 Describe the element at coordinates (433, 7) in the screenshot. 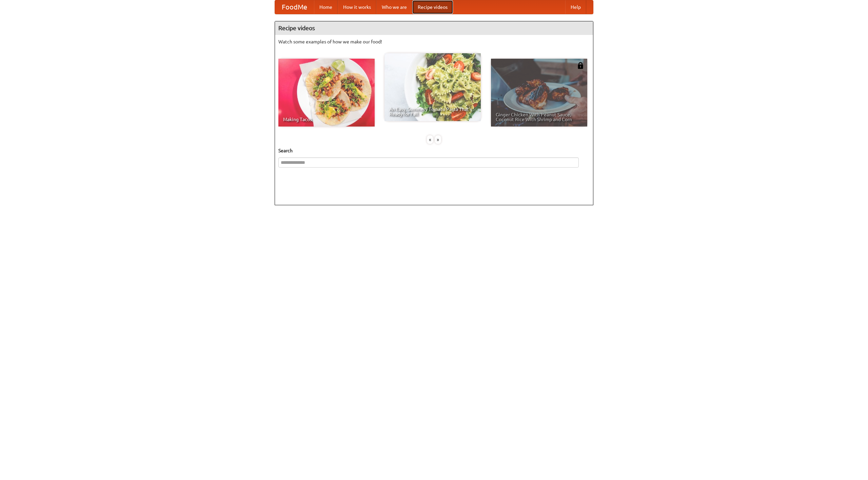

I see `a: Recipe videos` at that location.